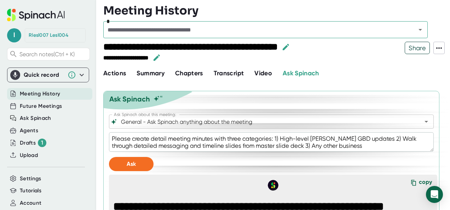 The height and width of the screenshot is (210, 450). Describe the element at coordinates (417, 48) in the screenshot. I see `span: Share` at that location.